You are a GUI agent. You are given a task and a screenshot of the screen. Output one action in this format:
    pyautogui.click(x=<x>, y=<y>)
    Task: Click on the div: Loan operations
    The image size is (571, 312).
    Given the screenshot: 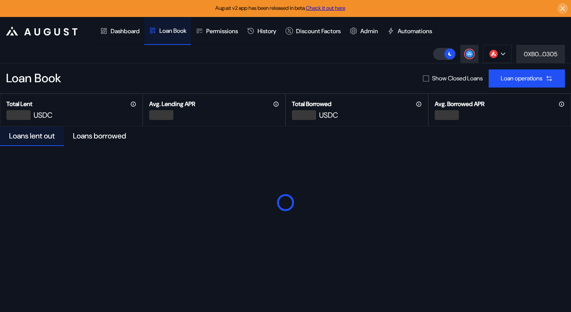 What is the action you would take?
    pyautogui.click(x=521, y=78)
    